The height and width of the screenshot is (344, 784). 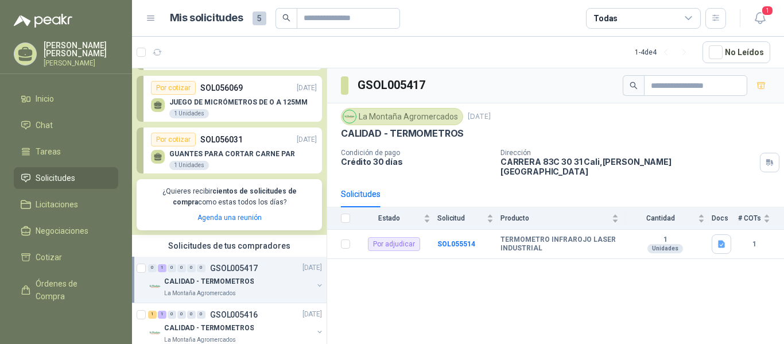 I want to click on button: 1, so click(x=760, y=18).